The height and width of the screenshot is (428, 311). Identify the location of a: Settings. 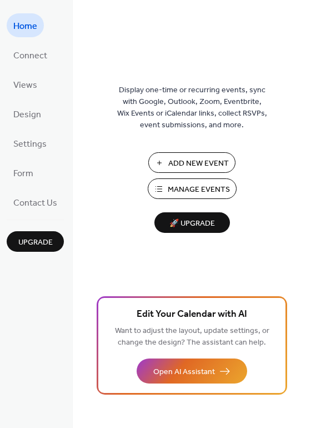
(30, 143).